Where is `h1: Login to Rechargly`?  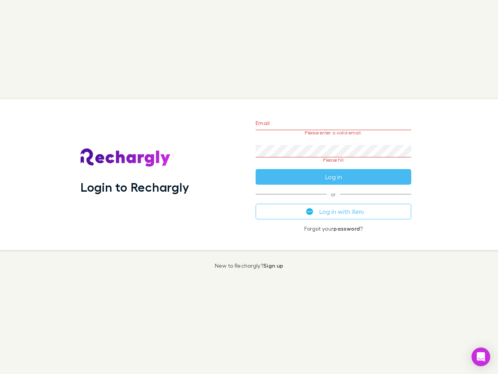 h1: Login to Rechargly is located at coordinates (135, 187).